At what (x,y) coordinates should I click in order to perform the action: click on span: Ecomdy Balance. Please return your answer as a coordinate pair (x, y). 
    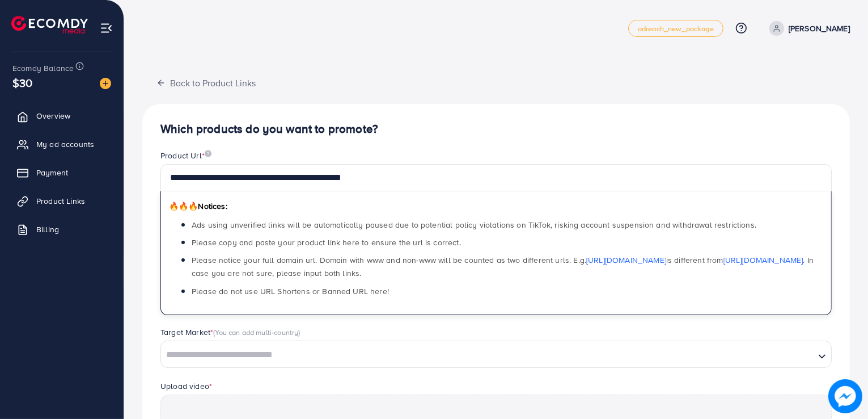
    Looking at the image, I should click on (43, 68).